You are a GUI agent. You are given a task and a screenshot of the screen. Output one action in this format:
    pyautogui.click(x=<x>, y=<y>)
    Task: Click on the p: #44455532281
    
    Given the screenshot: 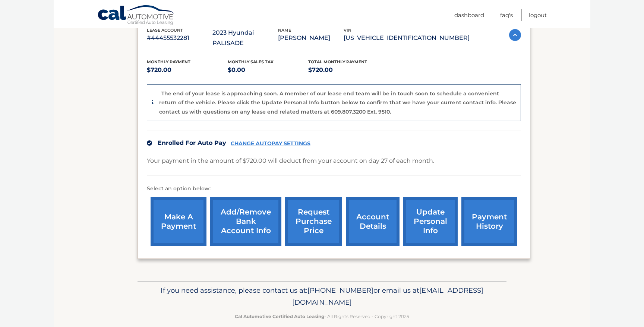 What is the action you would take?
    pyautogui.click(x=180, y=38)
    